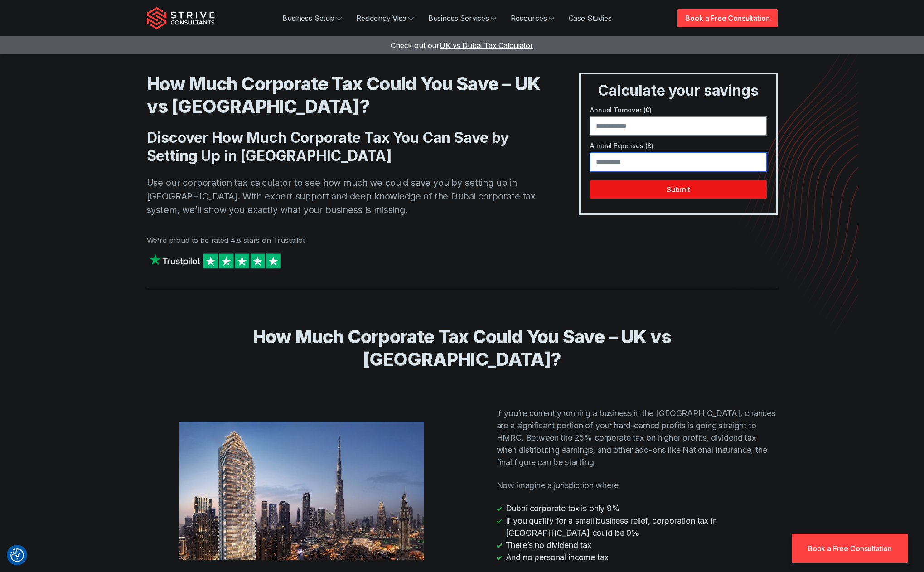  What do you see at coordinates (637, 485) in the screenshot?
I see `p: Now imagine a jurisdiction where:` at bounding box center [637, 485].